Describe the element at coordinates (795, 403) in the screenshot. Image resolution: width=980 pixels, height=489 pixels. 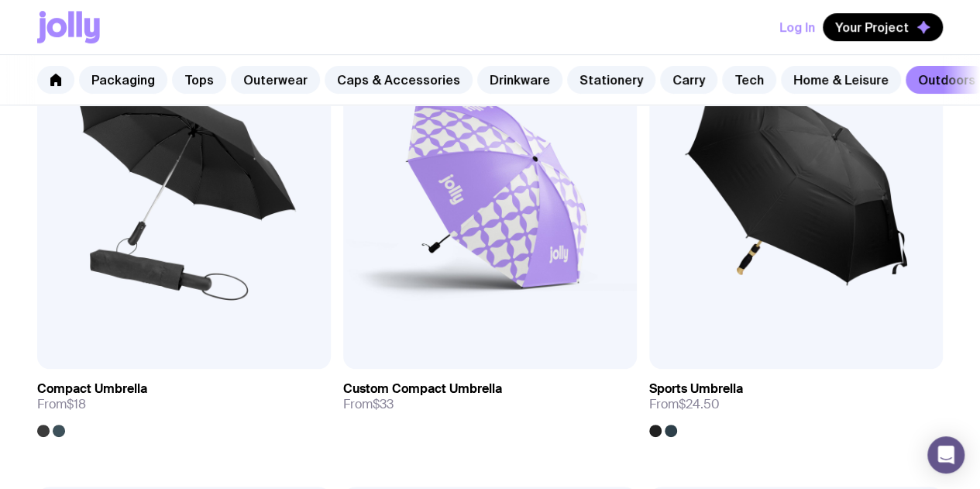
I see `a: Sports UmbrellaFrom$24.50` at that location.